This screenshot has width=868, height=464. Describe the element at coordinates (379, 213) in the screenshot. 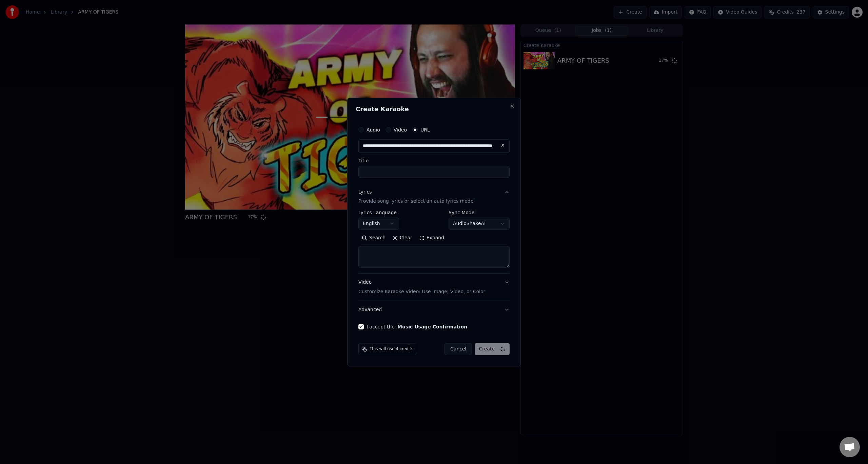

I see `label: Lyrics Language` at that location.